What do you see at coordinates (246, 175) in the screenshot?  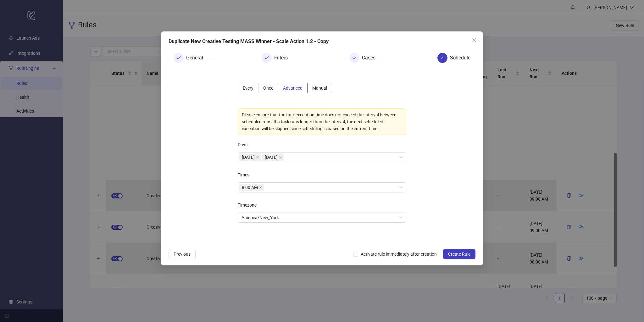 I see `label: Times` at bounding box center [246, 175].